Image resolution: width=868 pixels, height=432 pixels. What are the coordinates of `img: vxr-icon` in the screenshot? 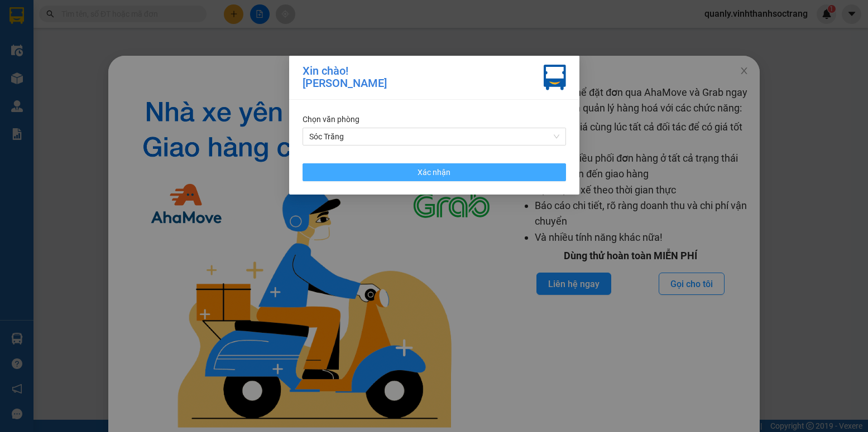 It's located at (555, 77).